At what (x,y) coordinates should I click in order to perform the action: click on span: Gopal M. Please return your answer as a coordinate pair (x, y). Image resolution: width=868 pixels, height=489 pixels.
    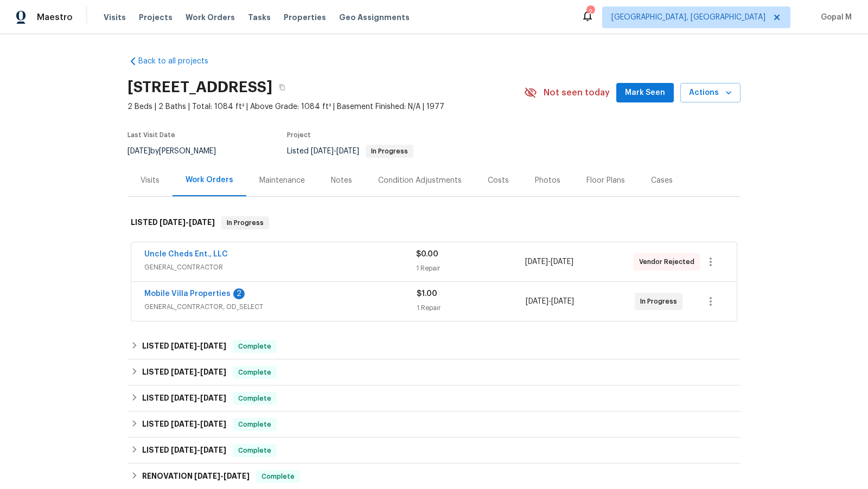
    Looking at the image, I should click on (834, 17).